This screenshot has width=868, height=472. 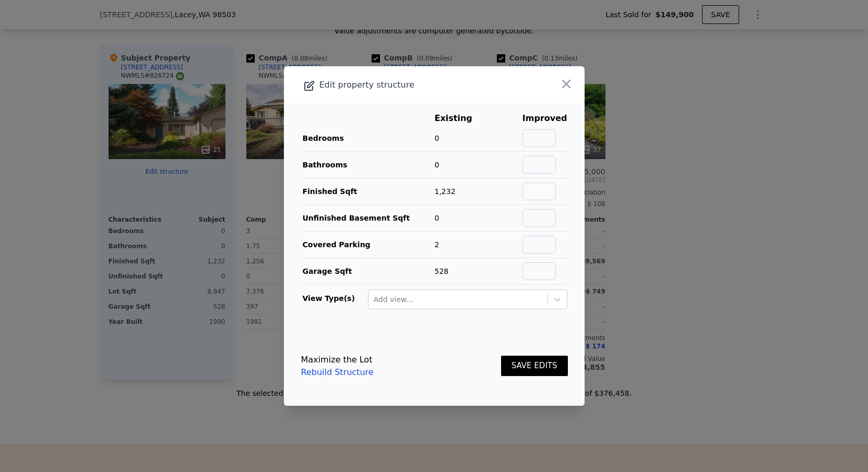 What do you see at coordinates (367, 245) in the screenshot?
I see `td: Covered Parking` at bounding box center [367, 245].